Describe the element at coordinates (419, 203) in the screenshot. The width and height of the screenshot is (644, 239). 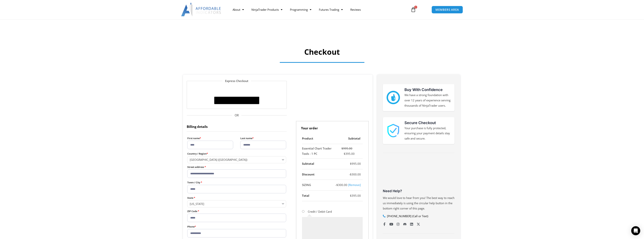
I see `span: We would love to hear from you! The best way to reach us immediately is using the circular help b...` at that location.